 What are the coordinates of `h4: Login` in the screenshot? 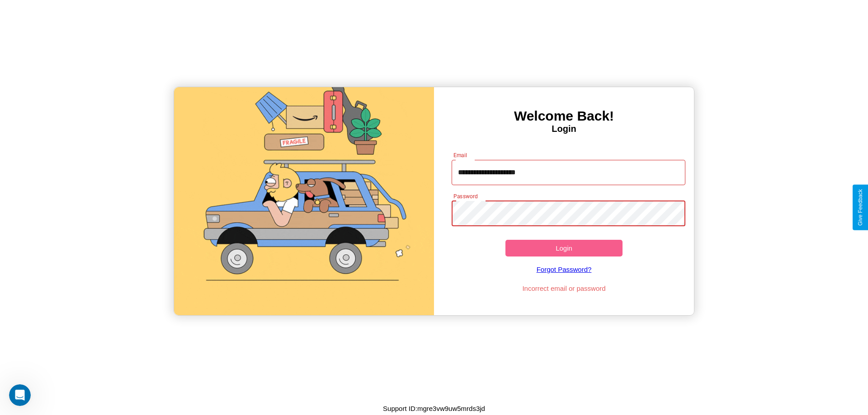 It's located at (563, 129).